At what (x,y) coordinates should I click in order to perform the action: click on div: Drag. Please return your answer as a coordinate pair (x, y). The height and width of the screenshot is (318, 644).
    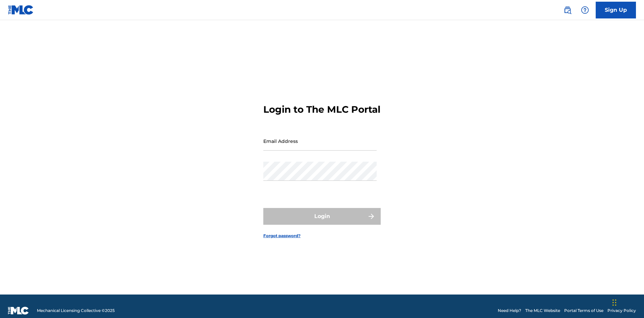
    Looking at the image, I should click on (615, 302).